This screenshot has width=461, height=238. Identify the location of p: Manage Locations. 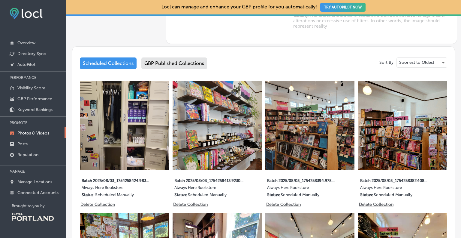
(35, 181).